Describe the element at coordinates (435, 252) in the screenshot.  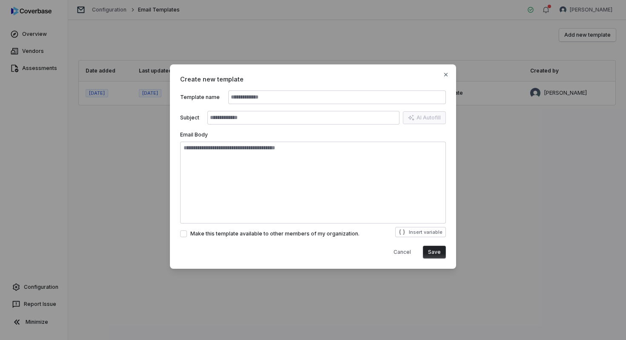
I see `button: Save` at that location.